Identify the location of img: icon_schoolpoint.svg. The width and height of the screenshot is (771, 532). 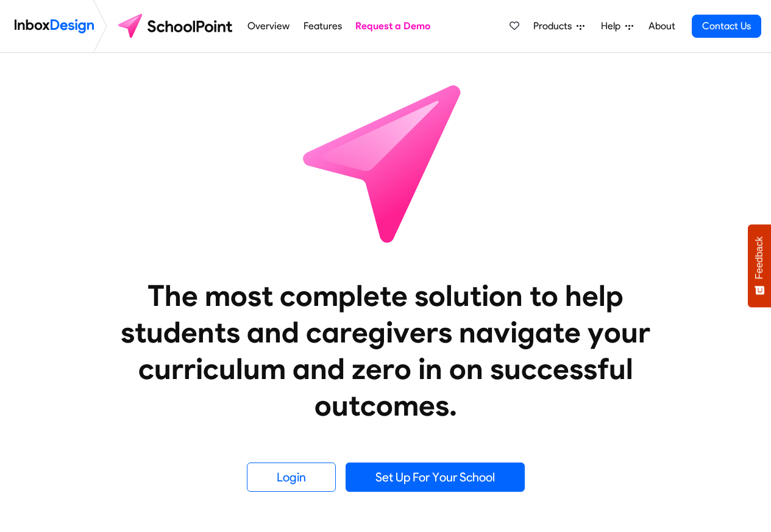
(386, 162).